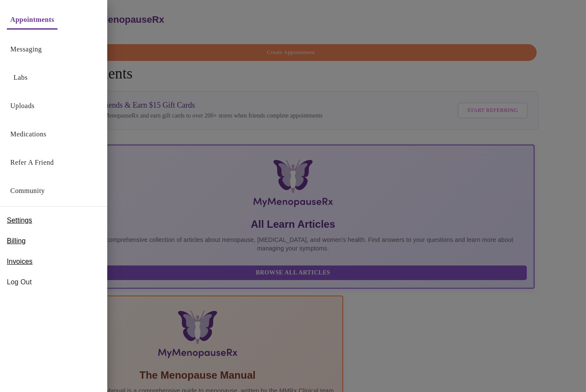  What do you see at coordinates (26, 49) in the screenshot?
I see `a: Messaging` at bounding box center [26, 49].